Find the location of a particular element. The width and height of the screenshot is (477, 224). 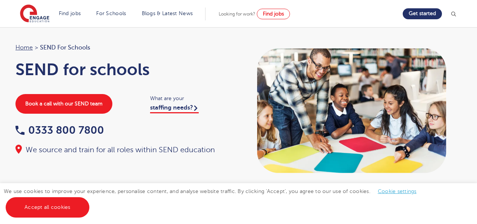

div: We source and train for all roles within SEND education is located at coordinates (123, 150).